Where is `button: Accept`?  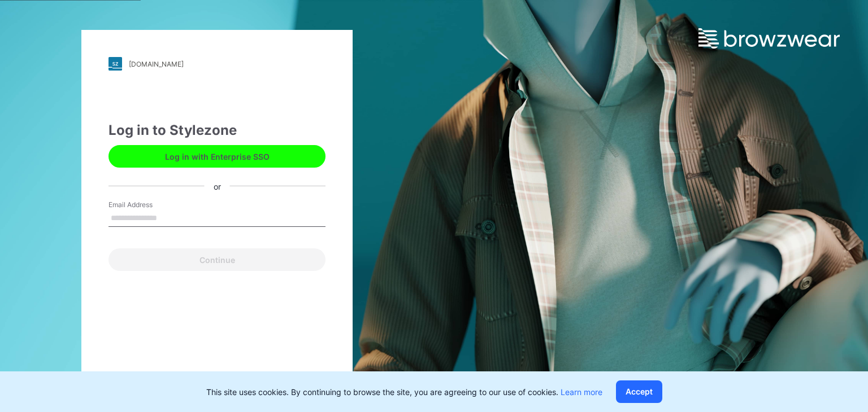
button: Accept is located at coordinates (639, 391).